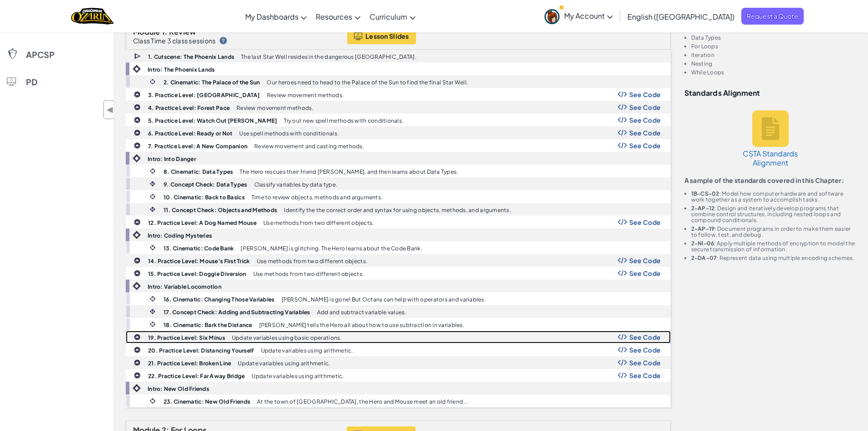  What do you see at coordinates (388, 36) in the screenshot?
I see `span: Lesson Slides` at bounding box center [388, 36].